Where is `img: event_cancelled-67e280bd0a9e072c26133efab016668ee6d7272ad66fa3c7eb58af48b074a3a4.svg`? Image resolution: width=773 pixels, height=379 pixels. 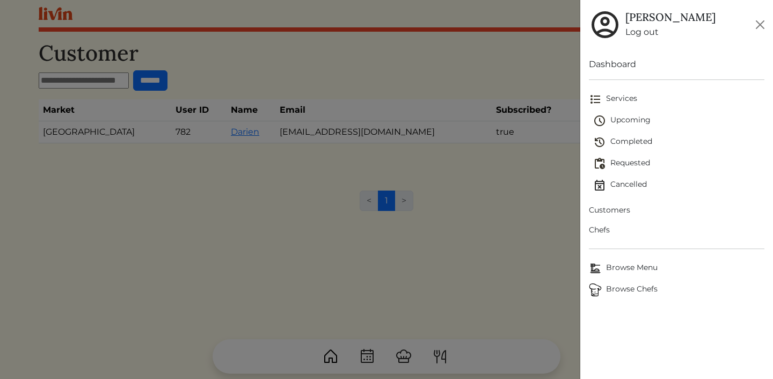 img: event_cancelled-67e280bd0a9e072c26133efab016668ee6d7272ad66fa3c7eb58af48b074a3a4.svg is located at coordinates (599, 185).